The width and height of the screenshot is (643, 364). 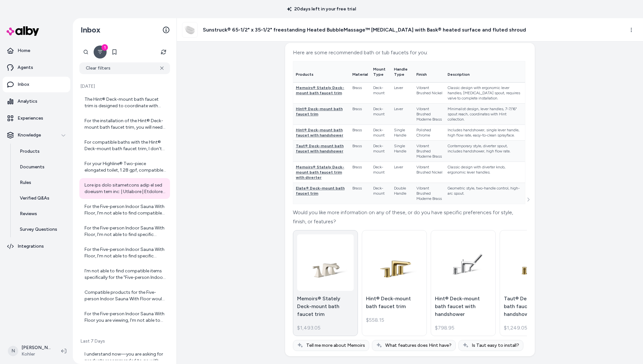 What do you see at coordinates (34, 199) in the screenshot?
I see `p: Verified Q&As` at bounding box center [34, 199].